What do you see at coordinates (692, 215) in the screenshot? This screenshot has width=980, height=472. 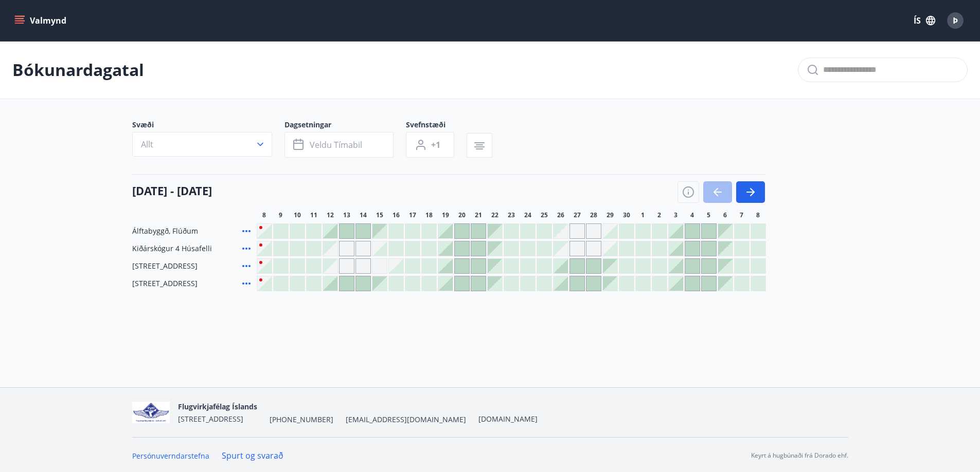 I see `span: 4` at bounding box center [692, 215].